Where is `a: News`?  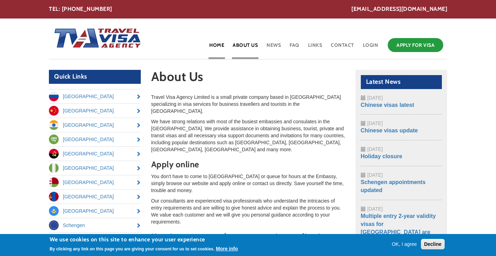 a: News is located at coordinates (273, 47).